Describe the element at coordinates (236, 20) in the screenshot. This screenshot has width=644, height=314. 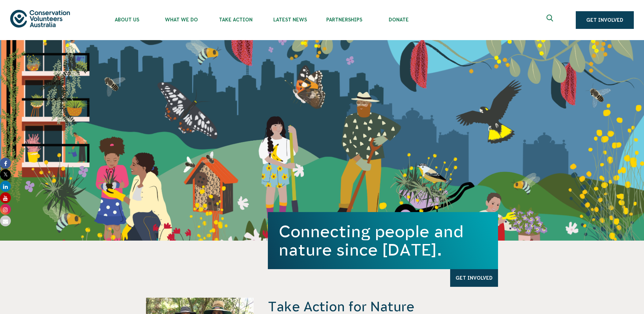
I see `span: Take Action` at that location.